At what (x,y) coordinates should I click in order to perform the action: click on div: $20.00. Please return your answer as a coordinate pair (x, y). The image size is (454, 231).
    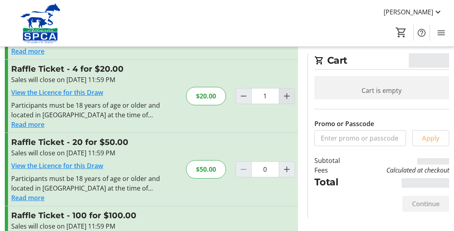
    Looking at the image, I should click on (206, 96).